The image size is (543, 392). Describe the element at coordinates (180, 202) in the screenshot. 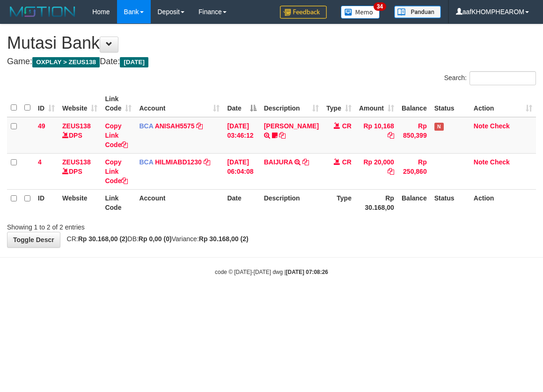

I see `th: Account` at that location.